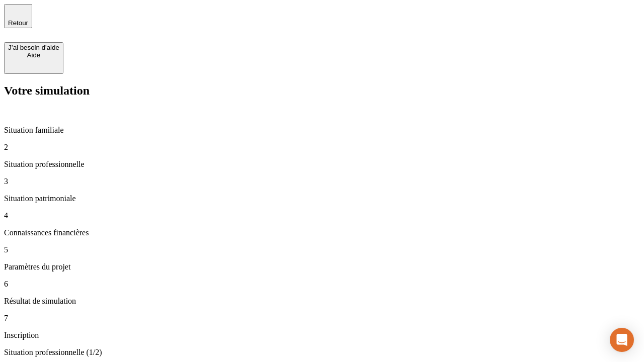  Describe the element at coordinates (34, 58) in the screenshot. I see `button: J’ai besoin d'aideAide` at that location.